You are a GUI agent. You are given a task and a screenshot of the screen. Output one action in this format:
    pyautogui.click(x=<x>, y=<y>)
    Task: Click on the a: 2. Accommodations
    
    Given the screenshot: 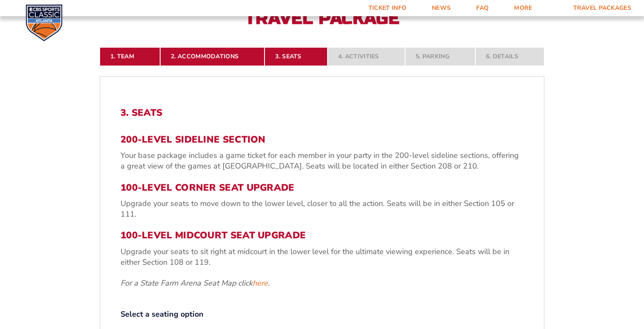 What is the action you would take?
    pyautogui.click(x=212, y=57)
    